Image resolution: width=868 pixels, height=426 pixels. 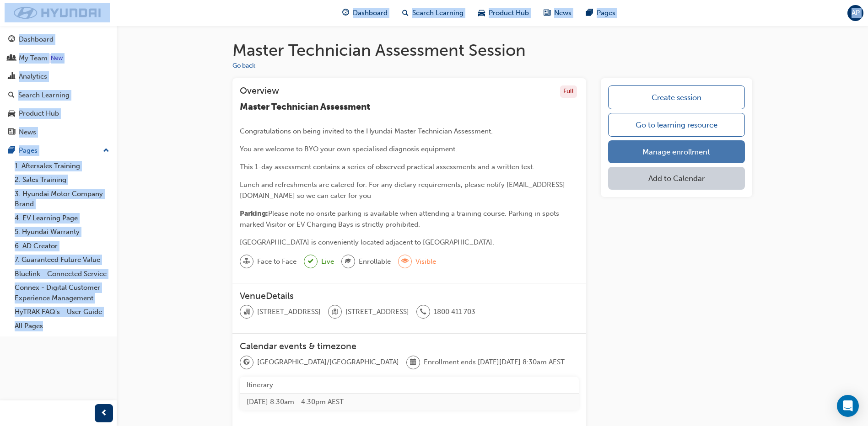 What do you see at coordinates (305, 107) in the screenshot?
I see `span: Master Technician Assessment` at bounding box center [305, 107].